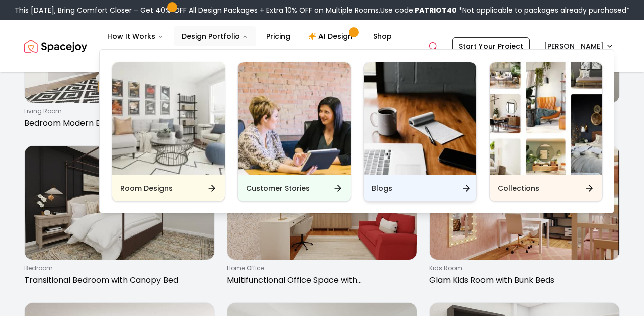 The height and width of the screenshot is (316, 644). Describe the element at coordinates (546, 119) in the screenshot. I see `img: Collections` at that location.